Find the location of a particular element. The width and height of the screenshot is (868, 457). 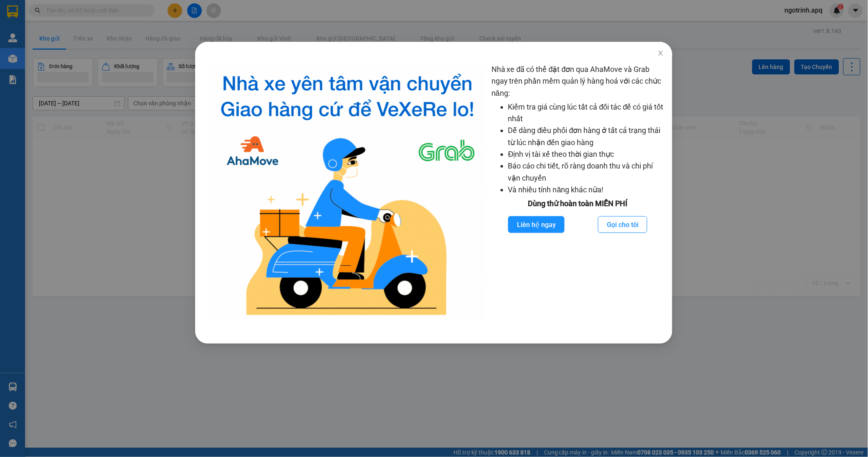

div: Nhà xe đã có thể đặt đơn qua AhaMove và Grab ngay trên phần mềm quản lý hàng hoá với các chức năng: is located at coordinates (577, 193).